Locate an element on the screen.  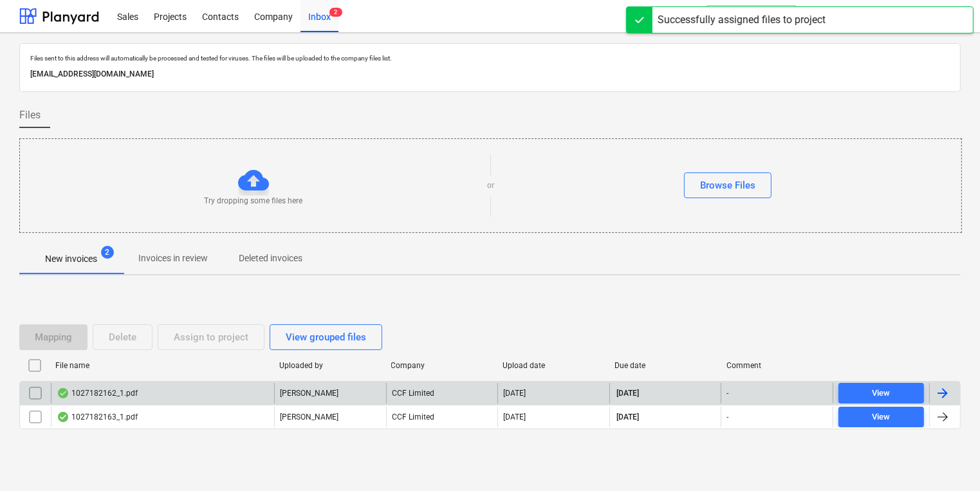
div: Try dropping some files hereorBrowse Files is located at coordinates (490, 185).